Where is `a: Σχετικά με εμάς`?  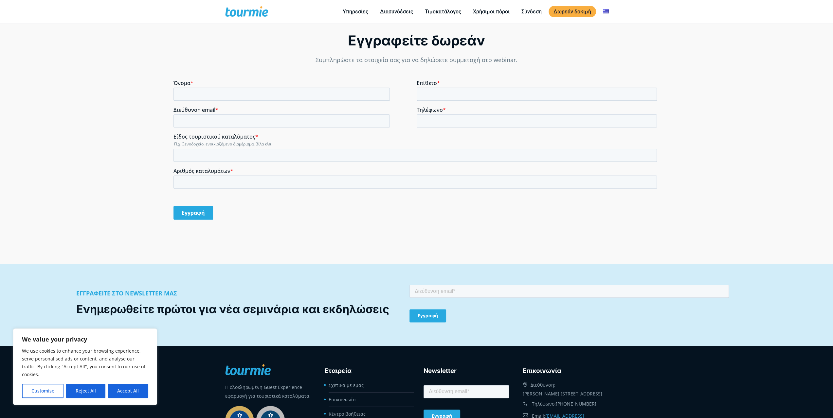
a: Σχετικά με εμάς is located at coordinates (346, 385).